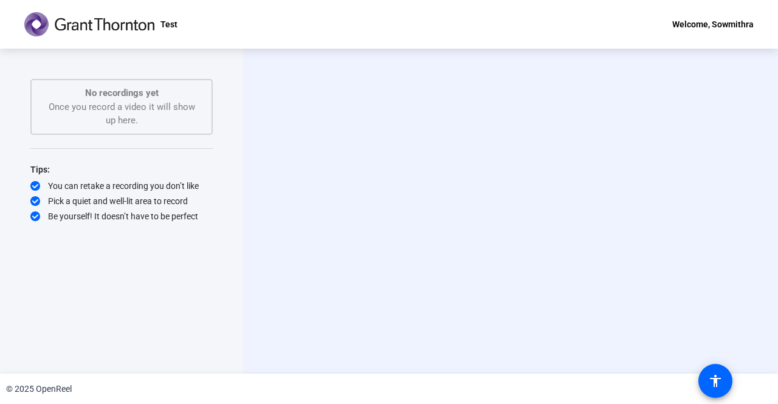  What do you see at coordinates (122, 186) in the screenshot?
I see `div: You can retake a recording you don’t like` at bounding box center [122, 186].